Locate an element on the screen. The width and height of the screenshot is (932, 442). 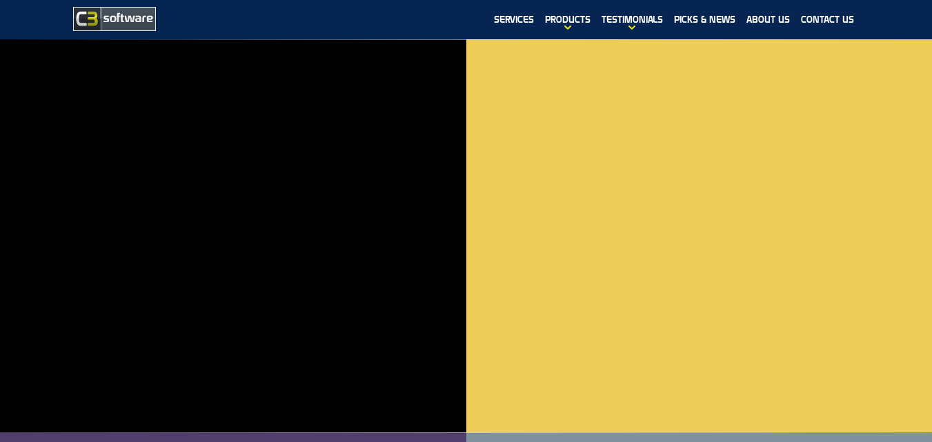
a: About us is located at coordinates (767, 19).